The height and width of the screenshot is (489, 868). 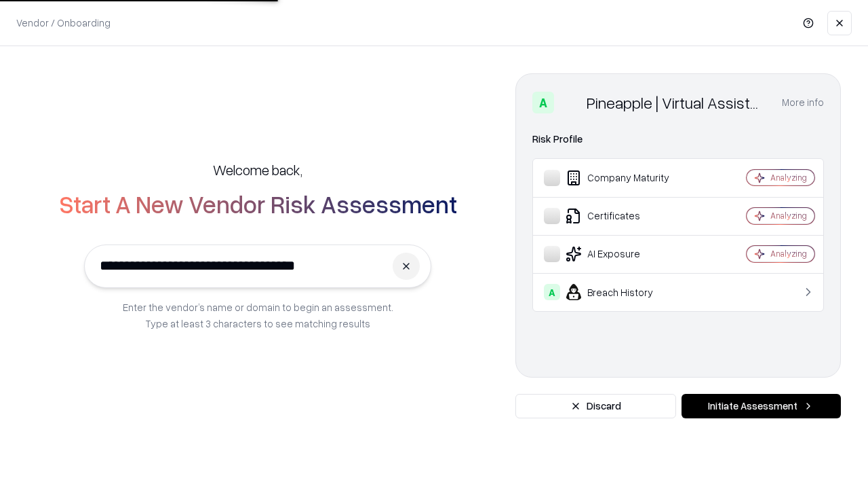 I want to click on button: More info, so click(x=803, y=103).